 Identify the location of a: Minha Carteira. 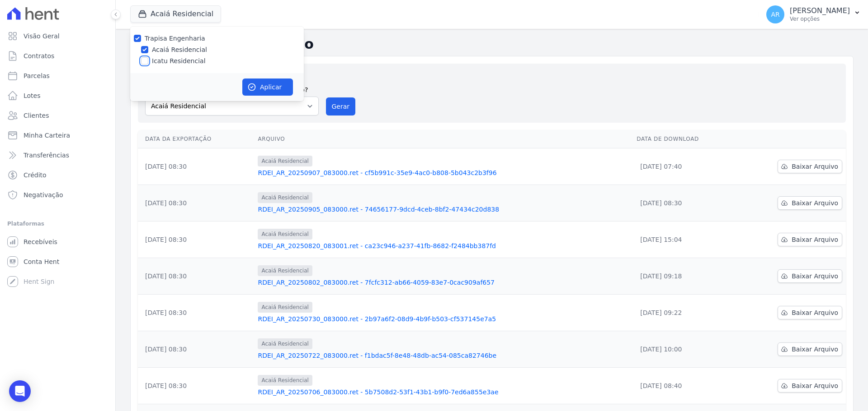
(58, 136).